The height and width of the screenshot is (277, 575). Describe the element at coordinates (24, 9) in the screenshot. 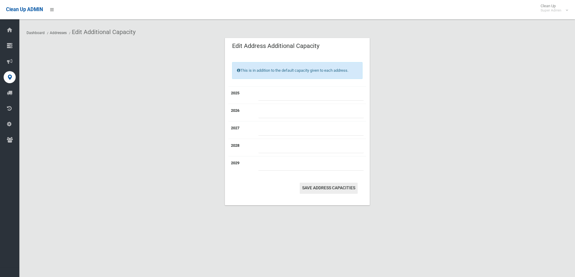

I see `span: Clean Up ADMIN` at that location.